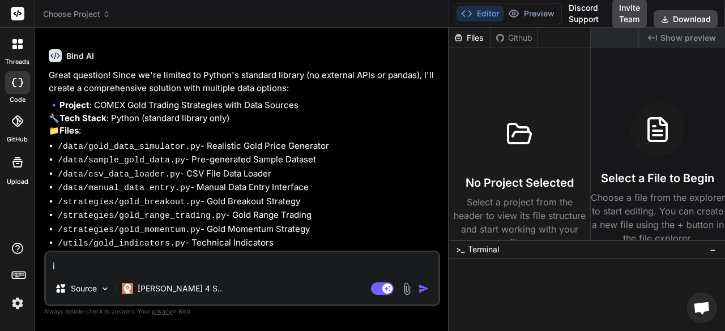  I want to click on label: Upload, so click(18, 182).